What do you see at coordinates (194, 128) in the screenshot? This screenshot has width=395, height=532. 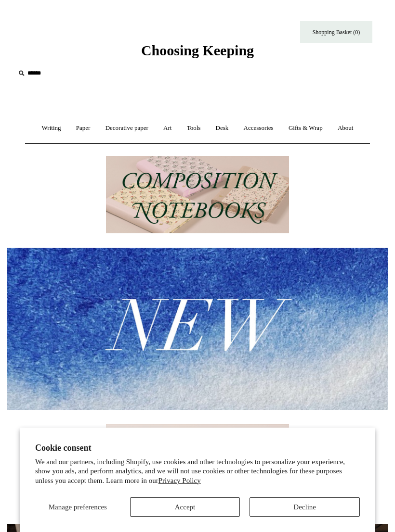 I see `a: Tools` at bounding box center [194, 128].